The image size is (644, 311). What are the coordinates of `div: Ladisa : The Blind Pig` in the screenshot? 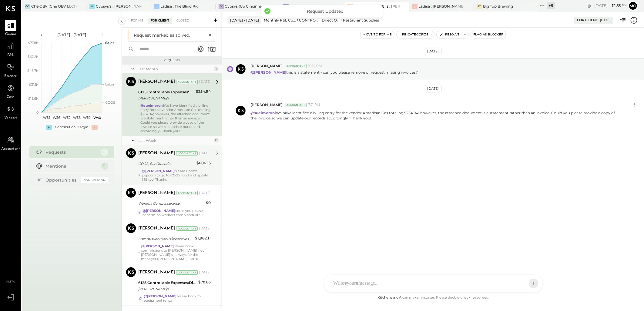 It's located at (179, 6).